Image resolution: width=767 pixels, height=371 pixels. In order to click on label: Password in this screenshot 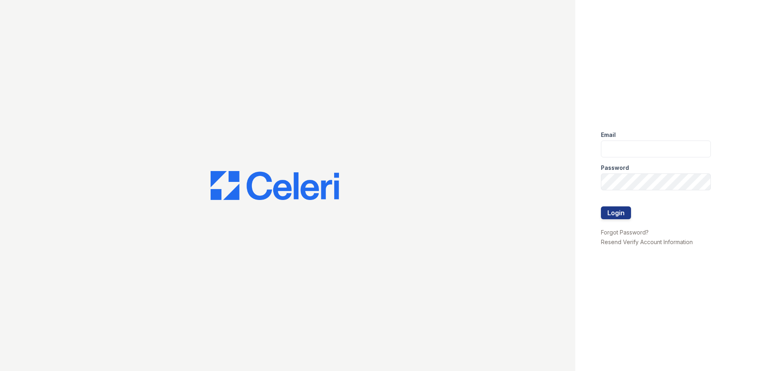, I will do `click(615, 168)`.